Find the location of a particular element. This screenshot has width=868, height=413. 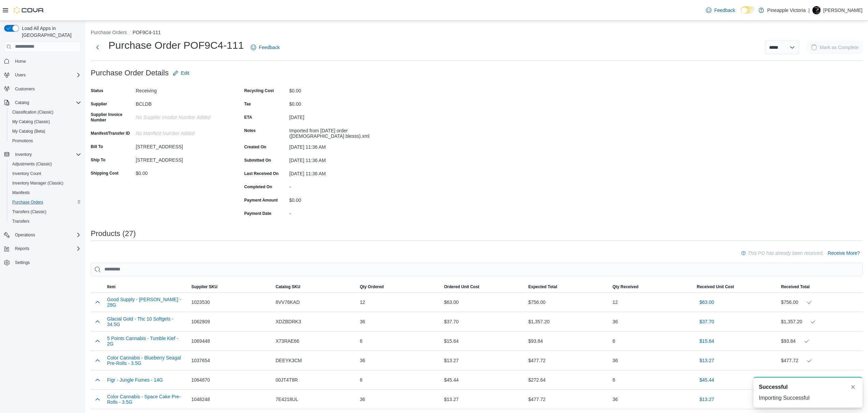

span: 1048248 is located at coordinates (201, 399).